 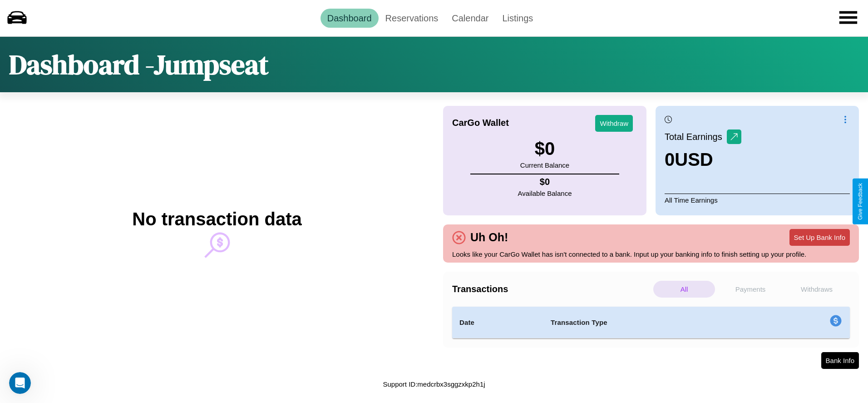 What do you see at coordinates (614, 123) in the screenshot?
I see `button: Withdraw` at bounding box center [614, 123].